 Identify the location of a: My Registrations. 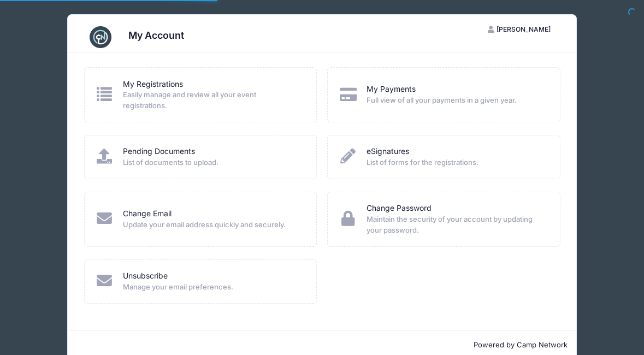
(153, 84).